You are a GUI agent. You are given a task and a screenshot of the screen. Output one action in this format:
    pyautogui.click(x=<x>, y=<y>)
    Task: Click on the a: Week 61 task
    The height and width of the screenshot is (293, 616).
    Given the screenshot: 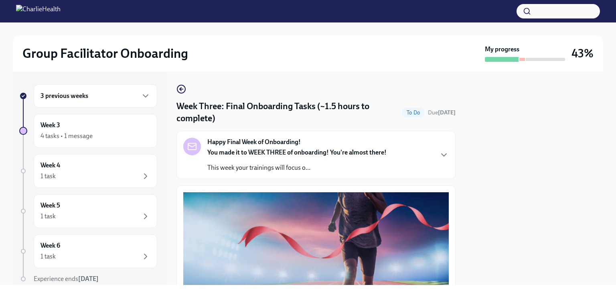 What is the action you would take?
    pyautogui.click(x=88, y=251)
    